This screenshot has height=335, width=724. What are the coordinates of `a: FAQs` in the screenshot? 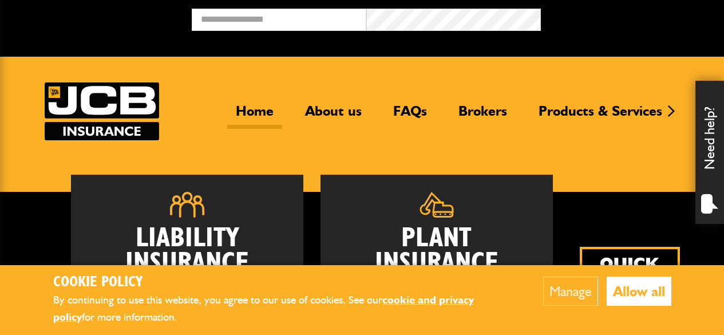 It's located at (410, 116).